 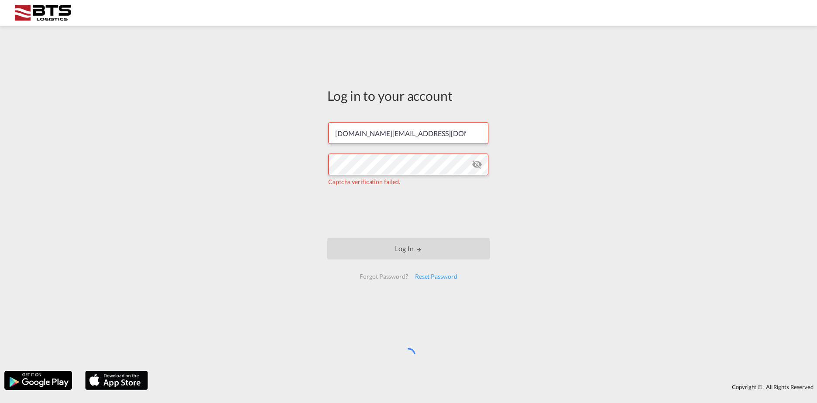 I want to click on div: Copyright © . All Rights Reserved, so click(x=485, y=387).